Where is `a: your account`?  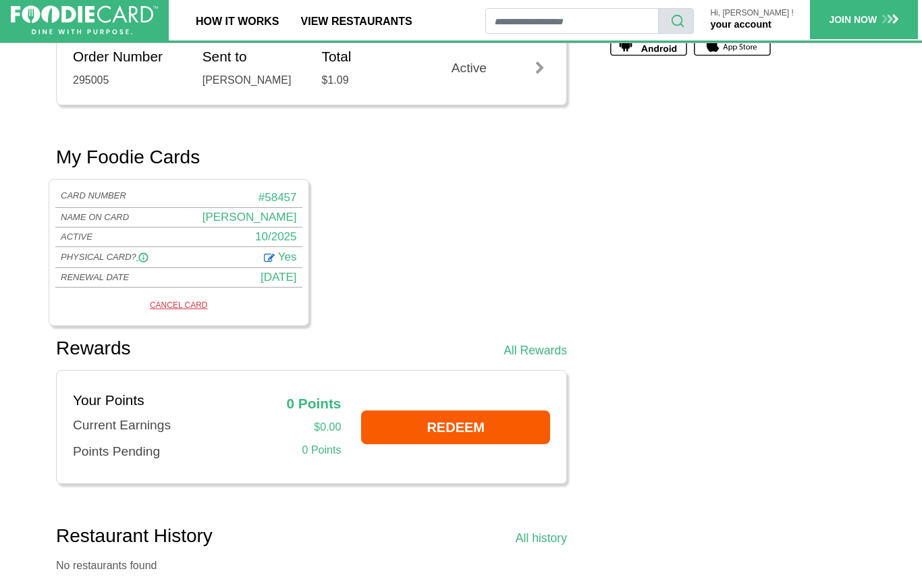
a: your account is located at coordinates (741, 24).